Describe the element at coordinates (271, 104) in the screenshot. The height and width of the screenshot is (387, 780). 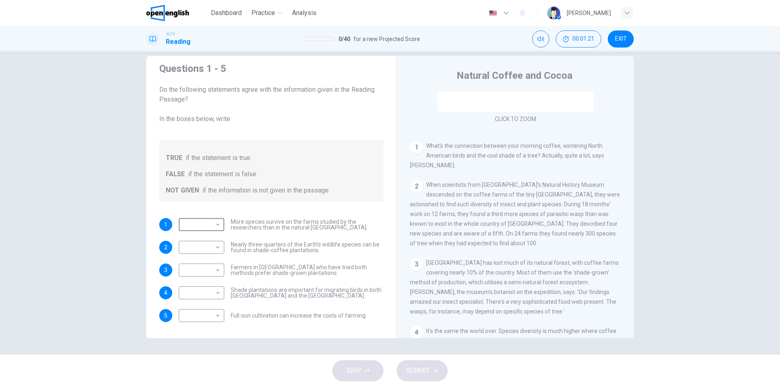
I see `span: Do the following statements agree with the information given in the Reading Passage? In the boxes...` at that location.